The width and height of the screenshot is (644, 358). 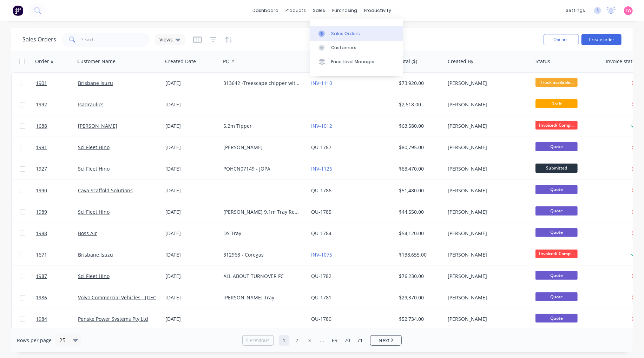 What do you see at coordinates (39, 39) in the screenshot?
I see `h1: Sales Orders` at bounding box center [39, 39].